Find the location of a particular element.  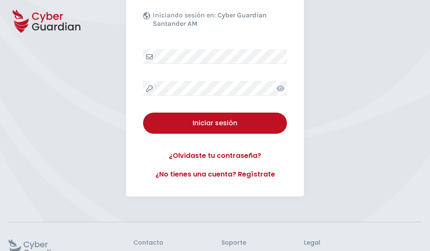

button: Iniciar sesión is located at coordinates (215, 123).